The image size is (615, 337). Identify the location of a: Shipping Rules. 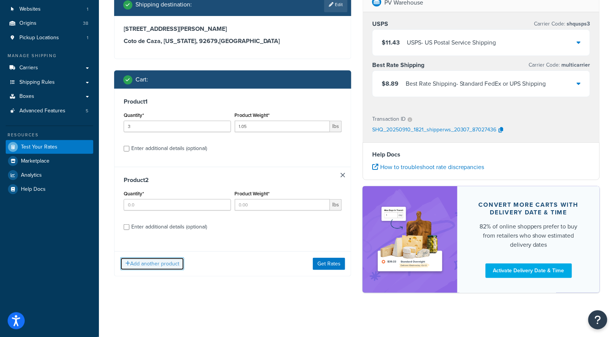
(49, 82).